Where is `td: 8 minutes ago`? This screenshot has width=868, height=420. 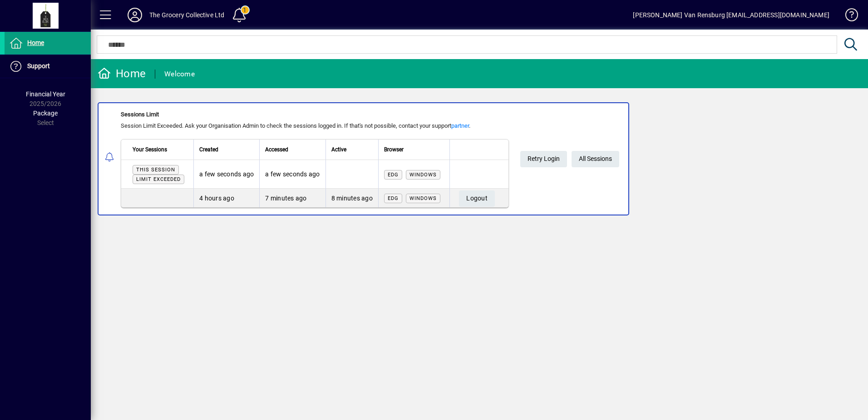 td: 8 minutes ago is located at coordinates (352, 197).